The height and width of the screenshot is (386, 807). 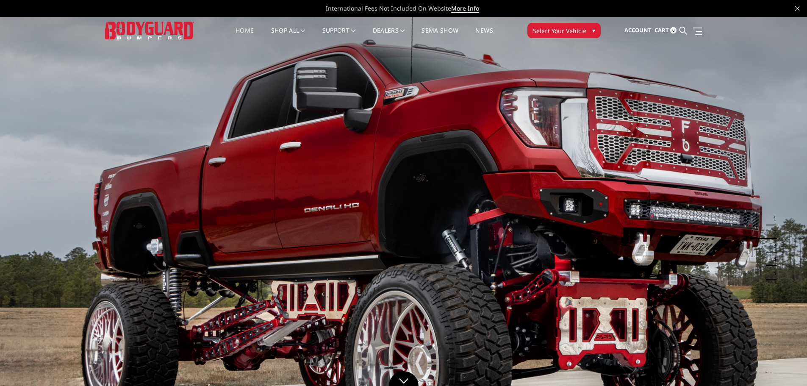 What do you see at coordinates (484, 36) in the screenshot?
I see `a: News` at bounding box center [484, 36].